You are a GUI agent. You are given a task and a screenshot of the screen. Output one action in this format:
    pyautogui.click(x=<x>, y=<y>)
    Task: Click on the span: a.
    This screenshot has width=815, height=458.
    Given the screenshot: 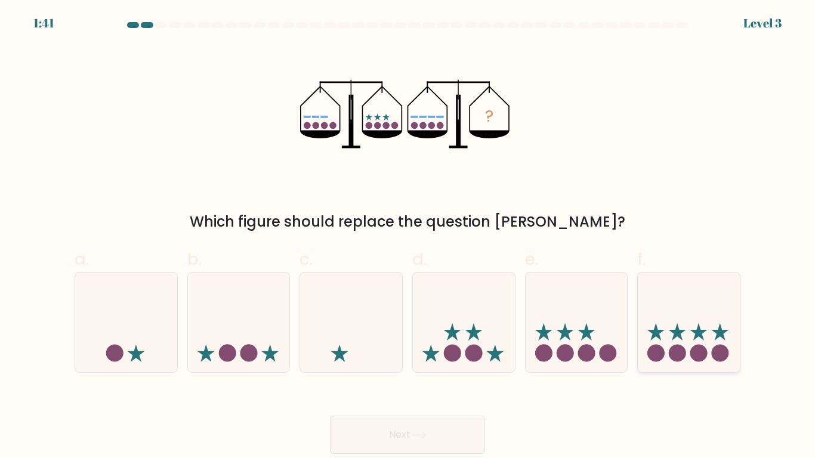 What is the action you would take?
    pyautogui.click(x=82, y=259)
    